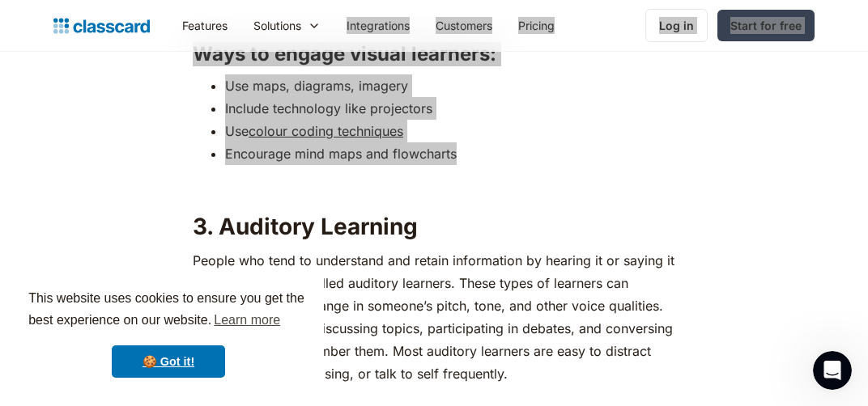 The image size is (868, 406). I want to click on strong: 3. Auditory Learning, so click(305, 227).